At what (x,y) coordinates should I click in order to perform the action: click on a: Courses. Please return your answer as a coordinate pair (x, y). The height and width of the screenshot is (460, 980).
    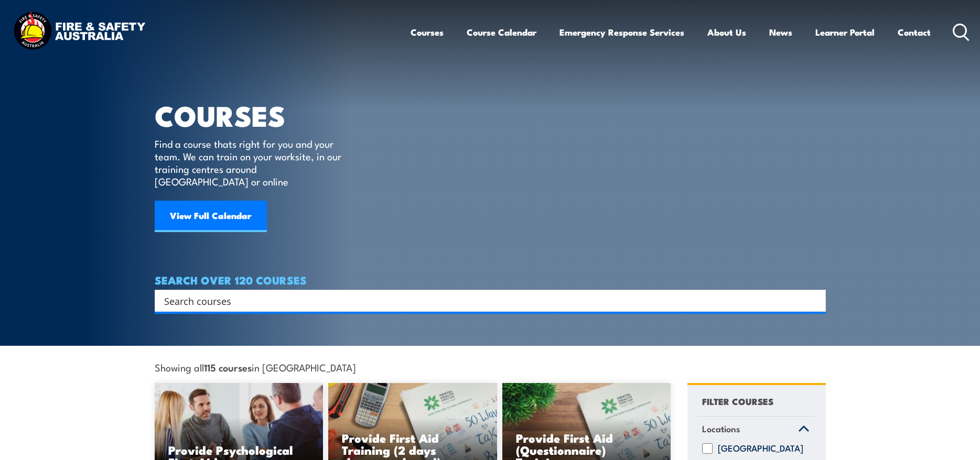
    Looking at the image, I should click on (427, 32).